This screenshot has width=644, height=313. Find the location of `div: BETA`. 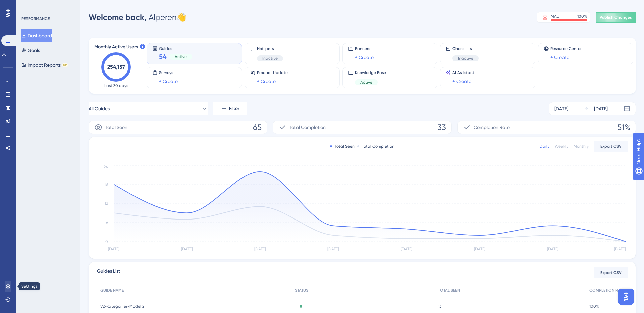

div: BETA is located at coordinates (65, 65).